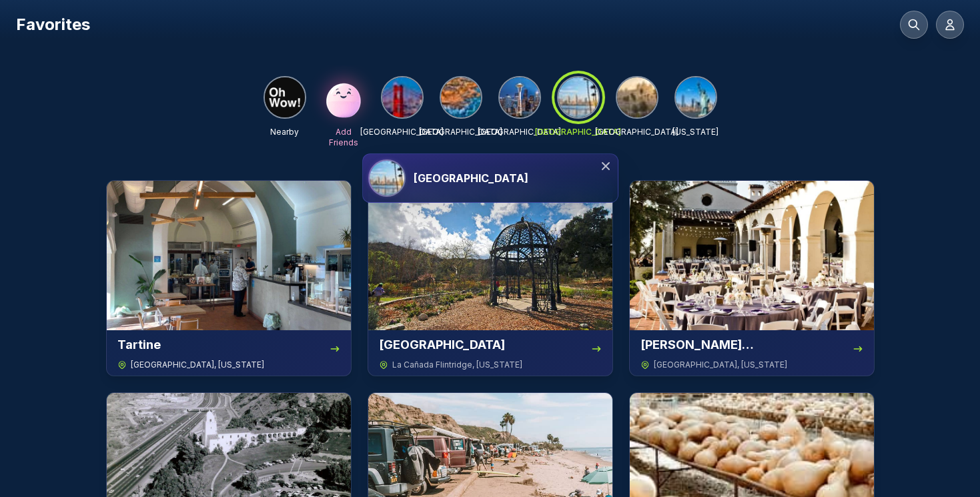 This screenshot has height=497, width=980. I want to click on img: San Francisco, so click(402, 97).